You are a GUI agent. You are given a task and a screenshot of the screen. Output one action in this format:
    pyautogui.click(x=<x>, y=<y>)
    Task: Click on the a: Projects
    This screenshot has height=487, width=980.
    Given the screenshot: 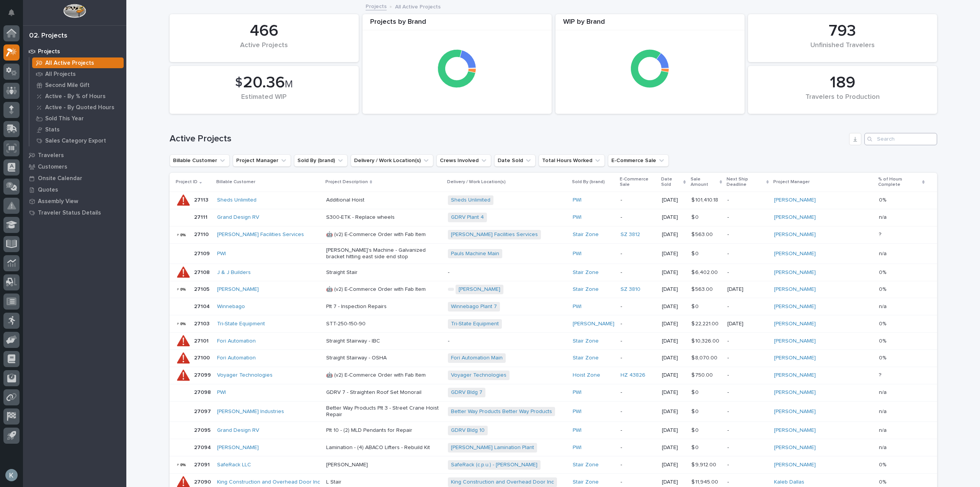 What is the action you would take?
    pyautogui.click(x=376, y=6)
    